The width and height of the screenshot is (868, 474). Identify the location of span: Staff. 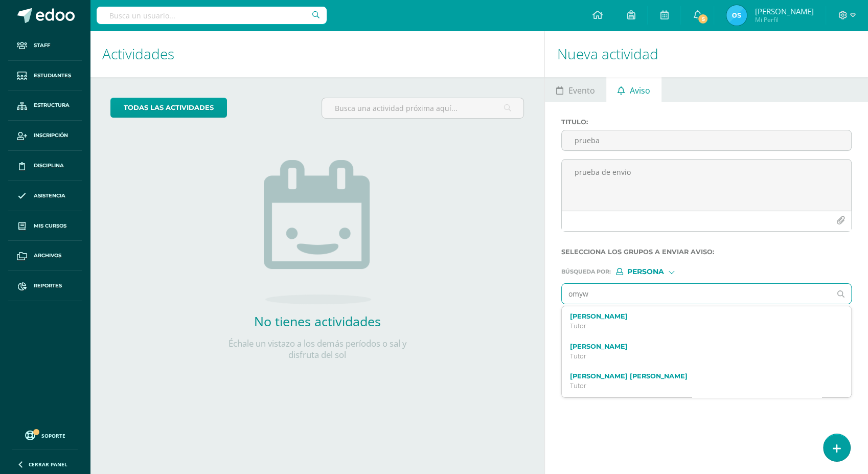
(42, 46).